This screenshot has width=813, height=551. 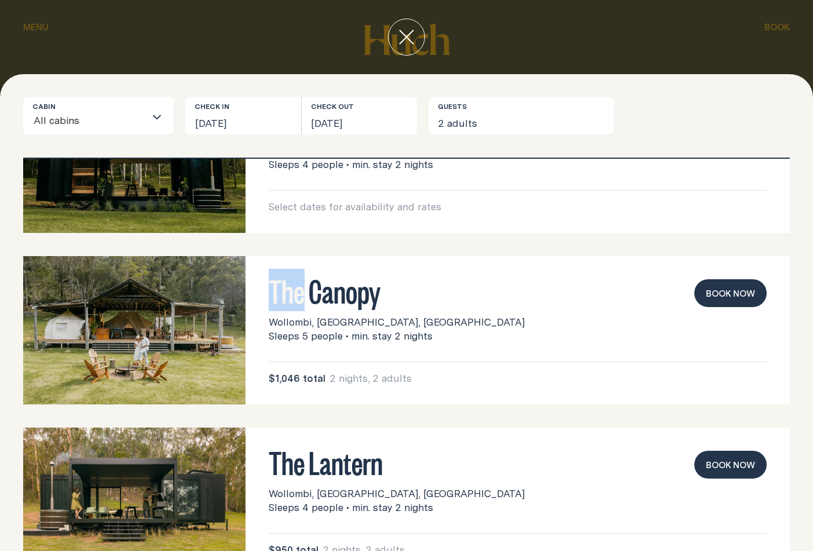 I want to click on input: Search for option, so click(x=112, y=122).